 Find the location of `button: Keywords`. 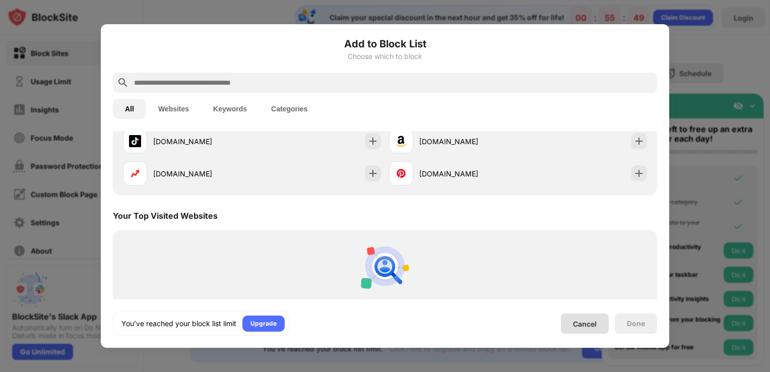

button: Keywords is located at coordinates (230, 109).